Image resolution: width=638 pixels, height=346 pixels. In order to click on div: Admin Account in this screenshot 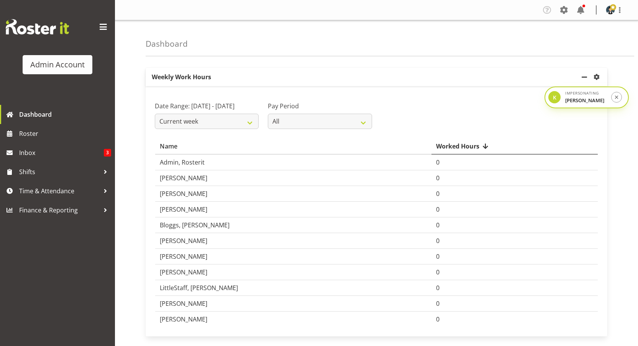, I will do `click(57, 65)`.